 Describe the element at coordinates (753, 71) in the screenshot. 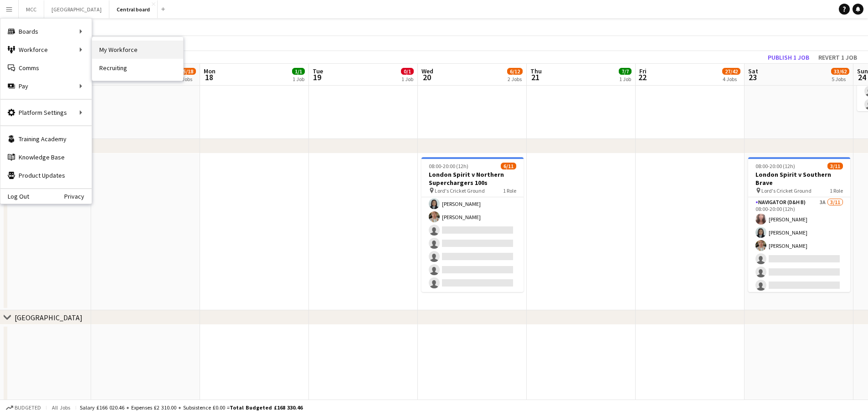

I see `span: Sat` at that location.